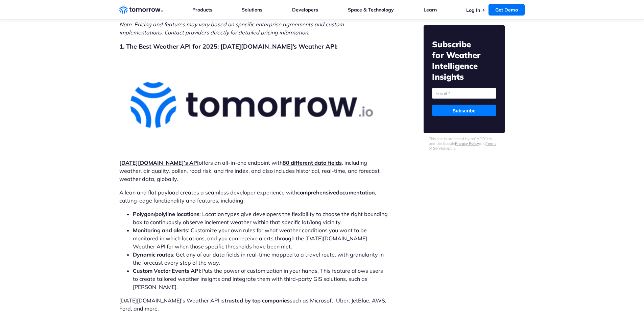 This screenshot has width=644, height=319. I want to click on strong: trusted by top companies, so click(257, 300).